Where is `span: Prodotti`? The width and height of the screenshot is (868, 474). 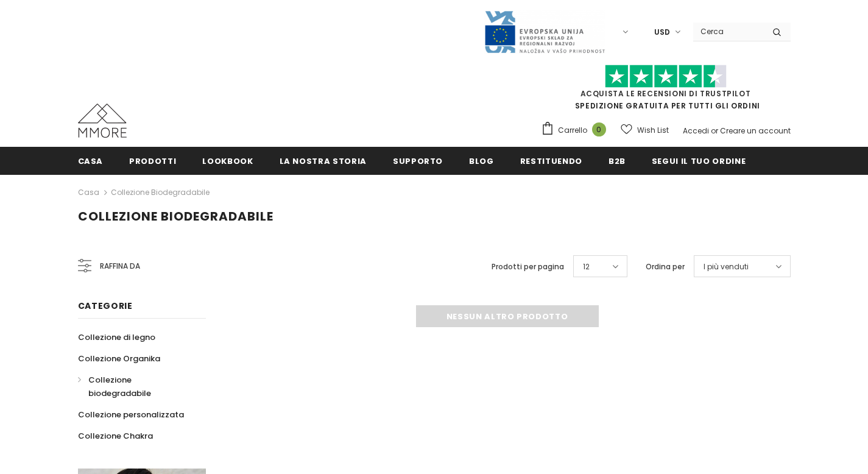
span: Prodotti is located at coordinates (152, 161).